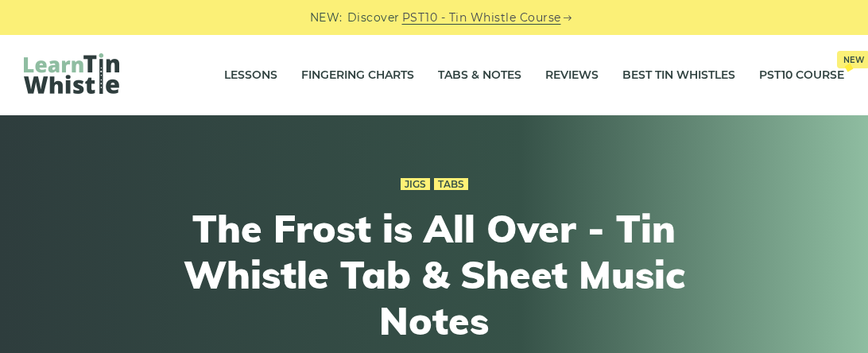 The height and width of the screenshot is (353, 868). Describe the element at coordinates (678, 75) in the screenshot. I see `a: Best Tin Whistles` at that location.